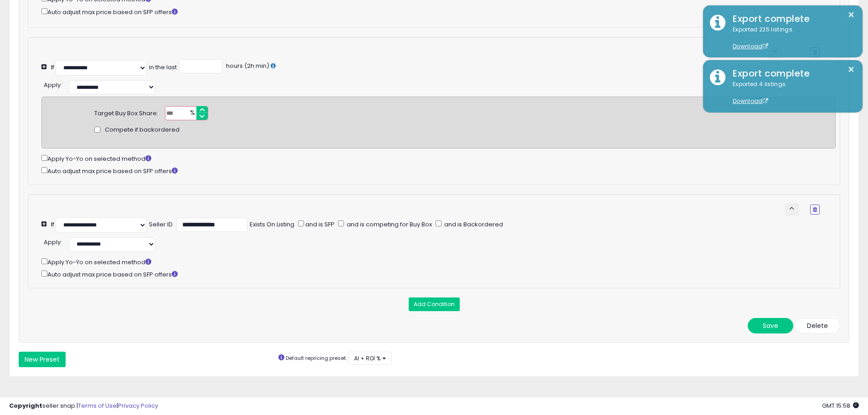  Describe the element at coordinates (815, 210) in the screenshot. I see `i: Remove Condition` at that location.